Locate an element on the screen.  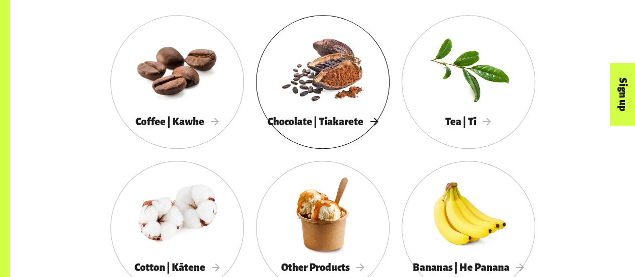
span: Other Products is located at coordinates (323, 267).